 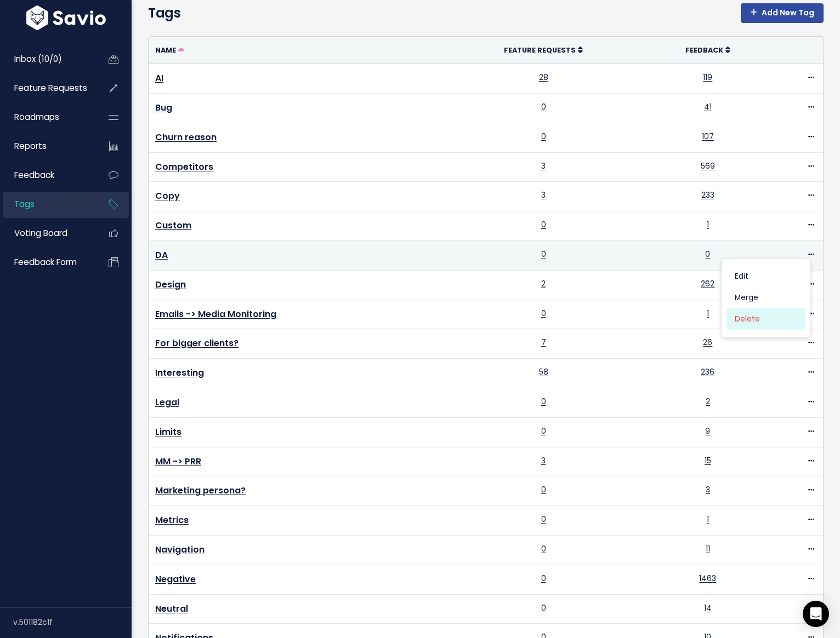 I want to click on a: 14, so click(x=708, y=608).